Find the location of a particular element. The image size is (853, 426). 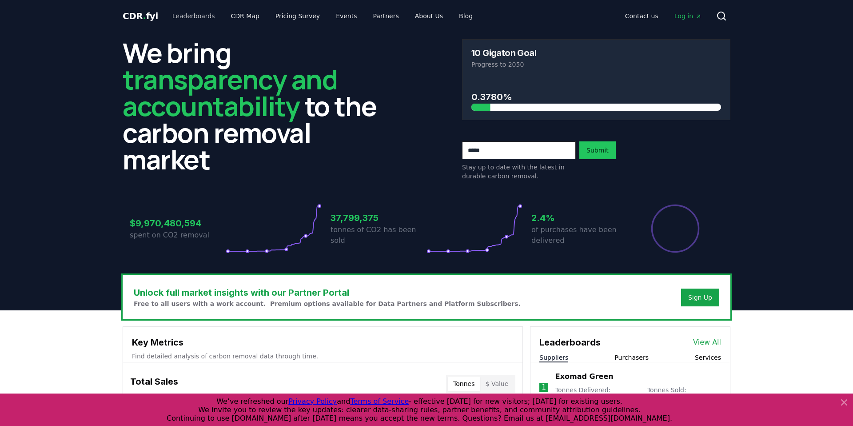

h3: 0.3780% is located at coordinates (596, 97).